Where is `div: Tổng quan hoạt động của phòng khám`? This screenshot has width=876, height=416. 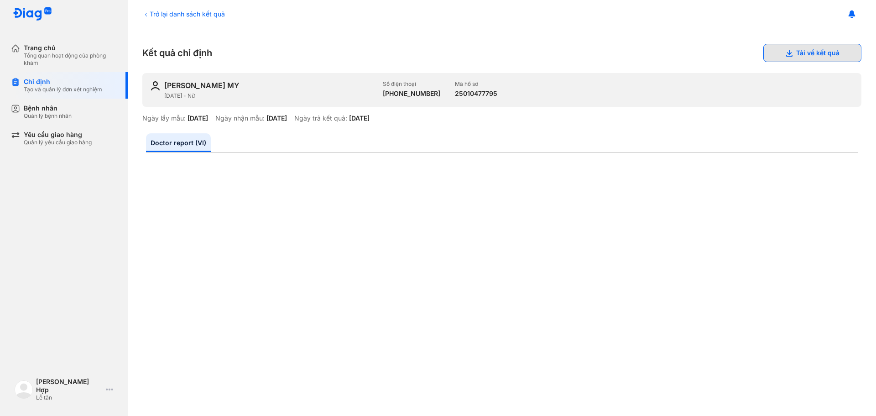 div: Tổng quan hoạt động của phòng khám is located at coordinates (70, 59).